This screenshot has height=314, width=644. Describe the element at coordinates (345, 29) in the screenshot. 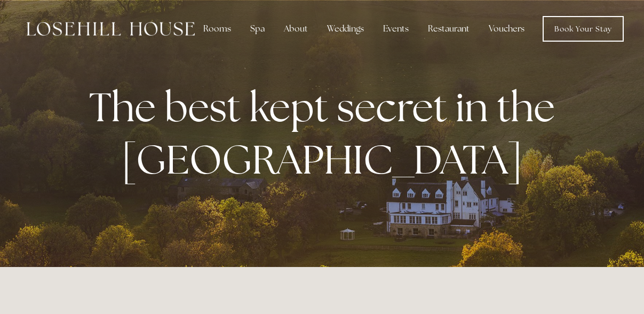

I see `div: Weddings` at that location.